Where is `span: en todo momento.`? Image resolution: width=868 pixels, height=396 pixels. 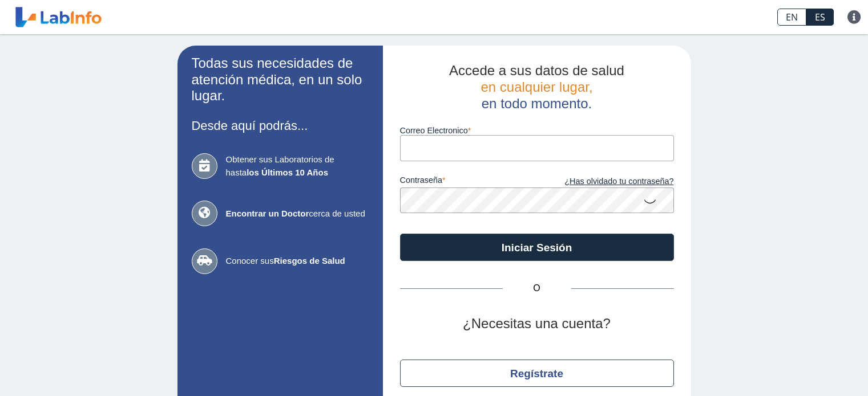
span: en todo momento. is located at coordinates (536, 103).